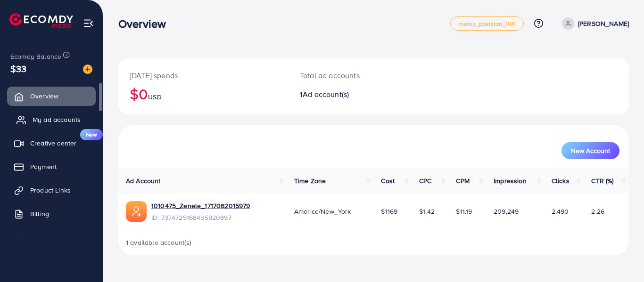 Image resolution: width=644 pixels, height=282 pixels. Describe the element at coordinates (590, 151) in the screenshot. I see `span: New Account` at that location.